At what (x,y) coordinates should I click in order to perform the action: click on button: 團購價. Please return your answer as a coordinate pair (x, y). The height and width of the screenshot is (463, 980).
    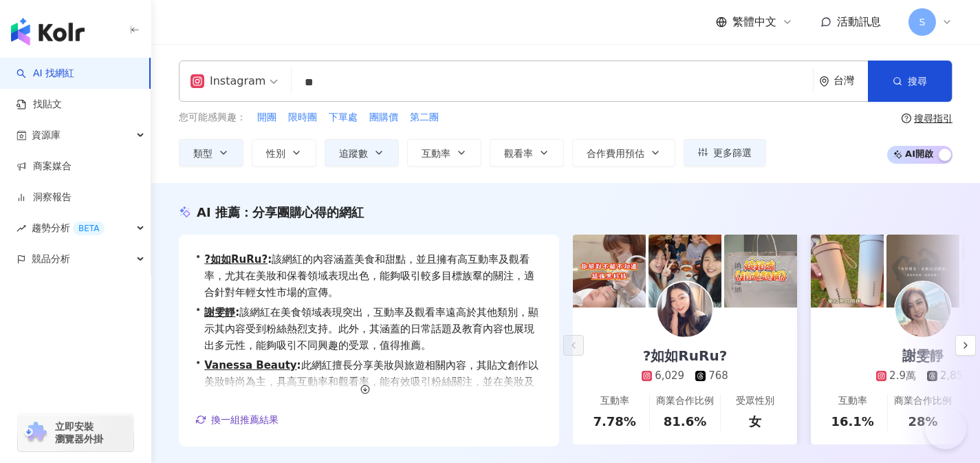
    Looking at the image, I should click on (384, 118).